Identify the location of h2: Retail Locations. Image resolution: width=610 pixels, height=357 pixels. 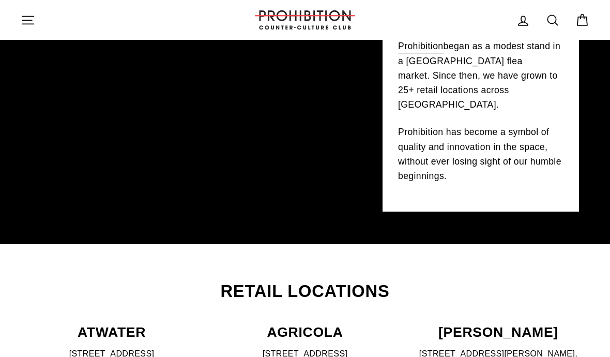
(305, 291).